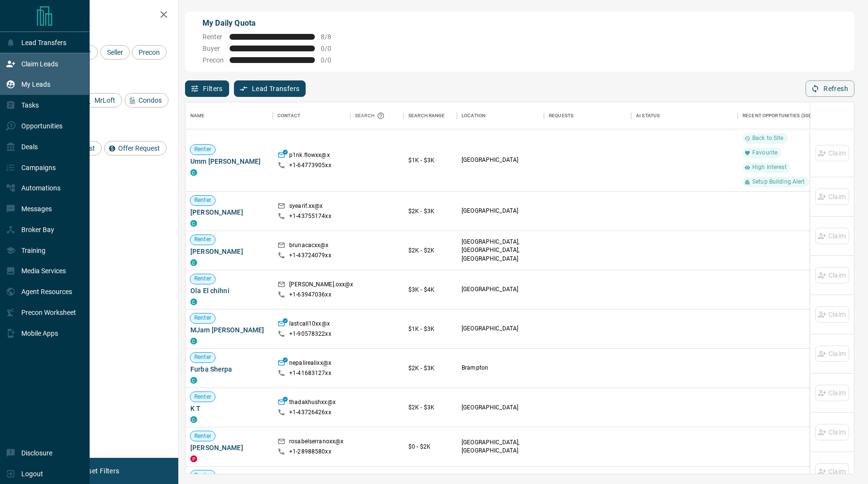 The image size is (868, 484). I want to click on span: Favourite, so click(764, 153).